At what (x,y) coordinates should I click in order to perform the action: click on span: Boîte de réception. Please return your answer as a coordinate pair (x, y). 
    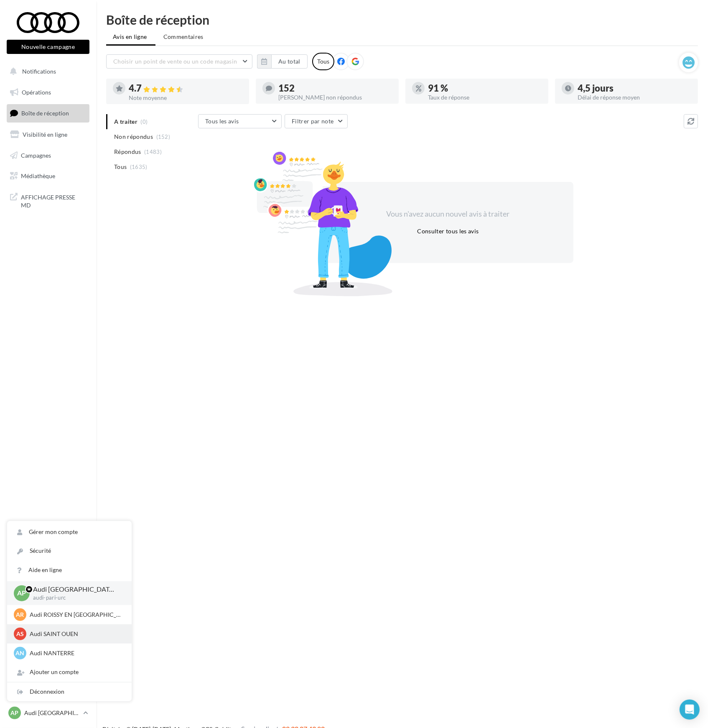
    Looking at the image, I should click on (45, 113).